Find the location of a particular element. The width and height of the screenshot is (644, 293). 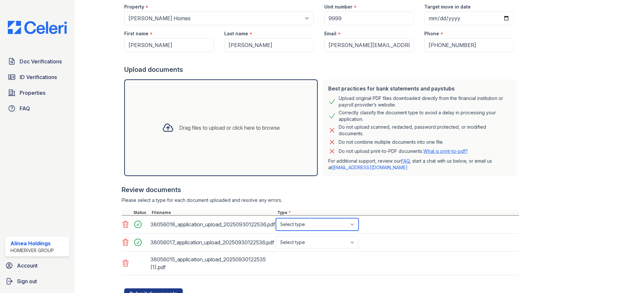

span: Account is located at coordinates (27, 266).